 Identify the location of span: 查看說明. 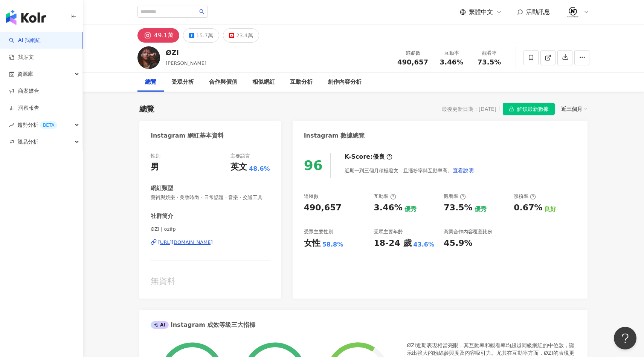
(463, 170).